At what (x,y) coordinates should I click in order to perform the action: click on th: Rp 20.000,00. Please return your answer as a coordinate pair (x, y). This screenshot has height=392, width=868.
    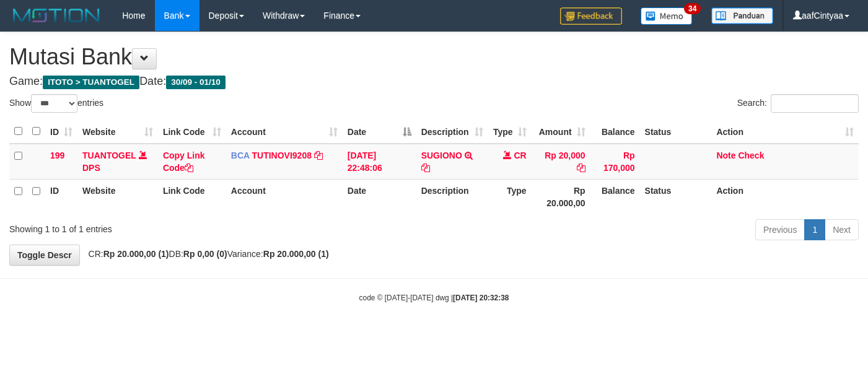
    Looking at the image, I should click on (561, 196).